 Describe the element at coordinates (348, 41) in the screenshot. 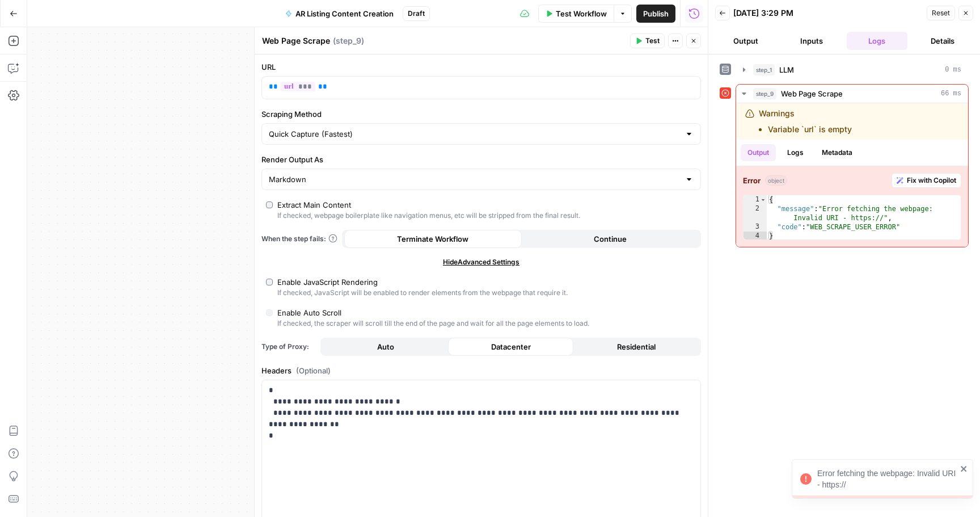

I see `span: ( step_9 )` at that location.